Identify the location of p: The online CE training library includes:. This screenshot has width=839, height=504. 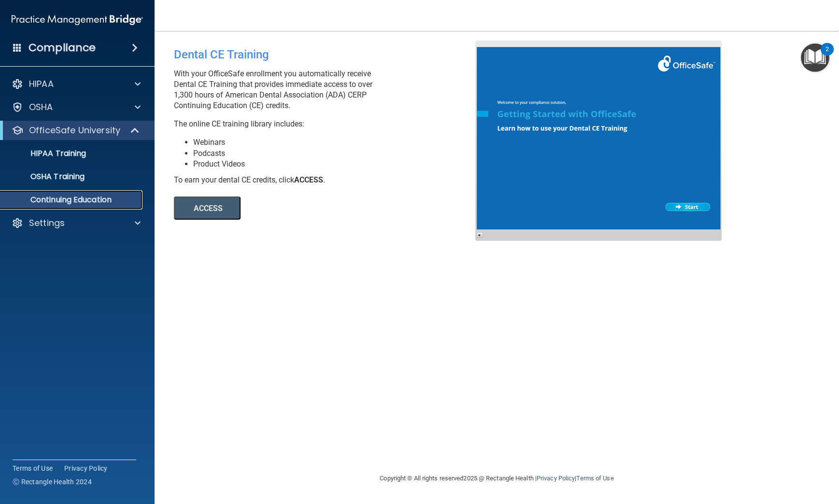
(328, 124).